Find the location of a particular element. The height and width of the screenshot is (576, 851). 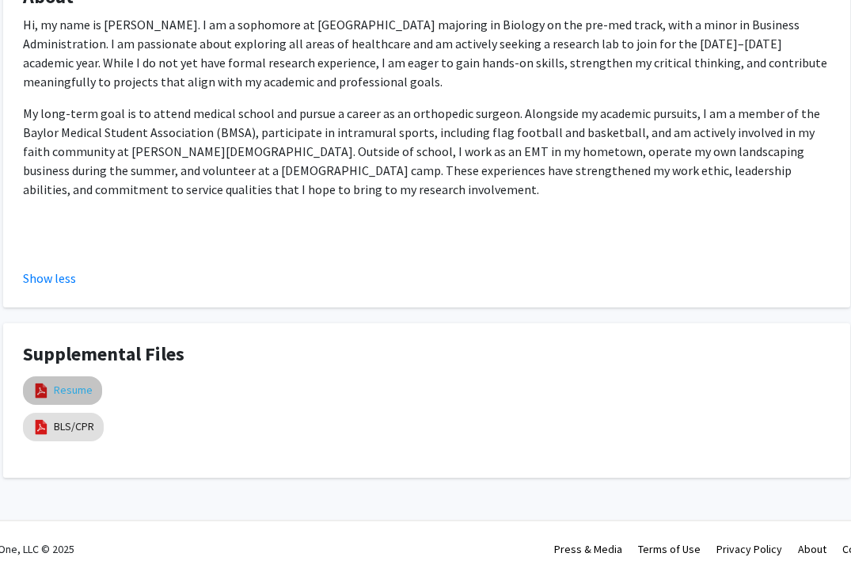

a: About is located at coordinates (813, 549).